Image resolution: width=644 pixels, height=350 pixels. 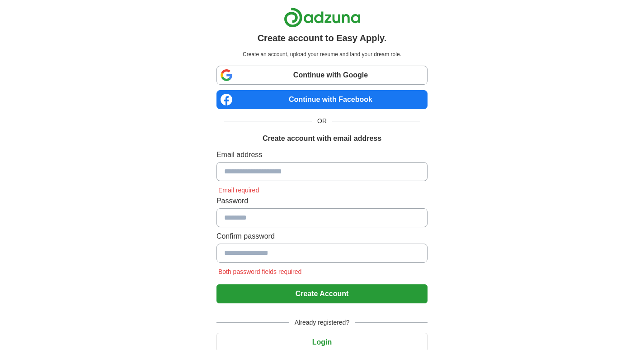 I want to click on button: Create Account, so click(x=322, y=294).